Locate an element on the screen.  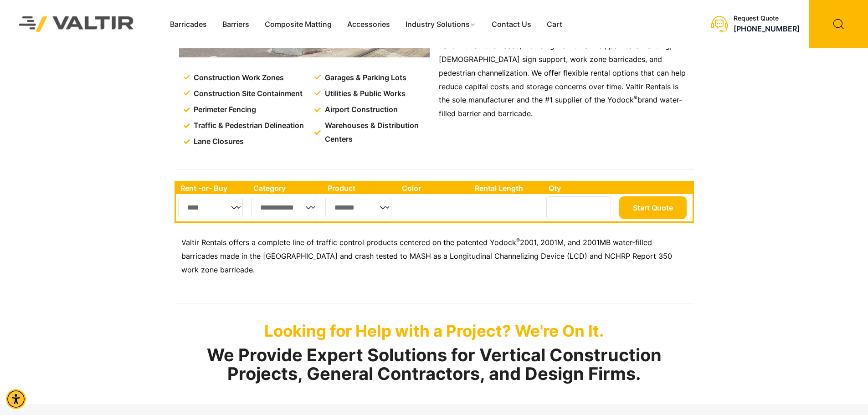
a: Industry Solutions is located at coordinates (440, 24).